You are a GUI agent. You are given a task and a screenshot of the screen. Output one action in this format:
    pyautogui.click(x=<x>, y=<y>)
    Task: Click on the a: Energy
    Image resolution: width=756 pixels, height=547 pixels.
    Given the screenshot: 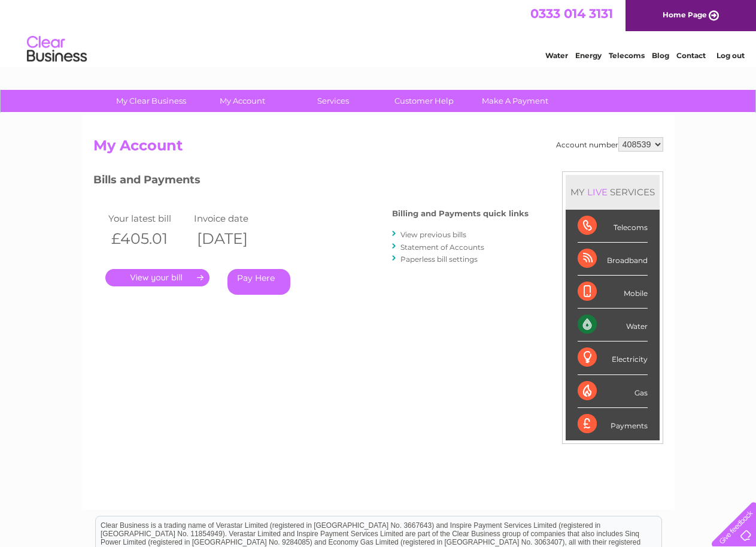 What is the action you would take?
    pyautogui.click(x=588, y=55)
    